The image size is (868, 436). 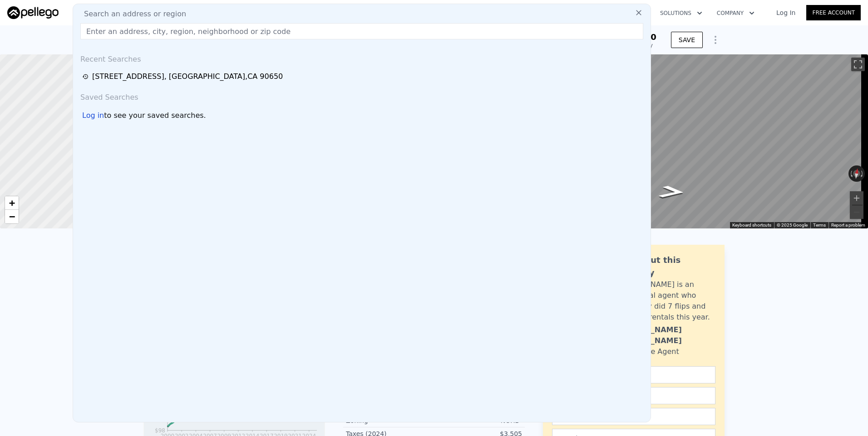 I want to click on span: to see your saved searches., so click(x=155, y=116).